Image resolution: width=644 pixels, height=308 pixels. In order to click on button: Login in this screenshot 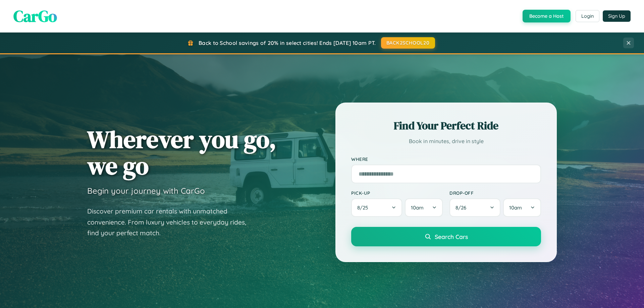, I will do `click(587, 16)`.